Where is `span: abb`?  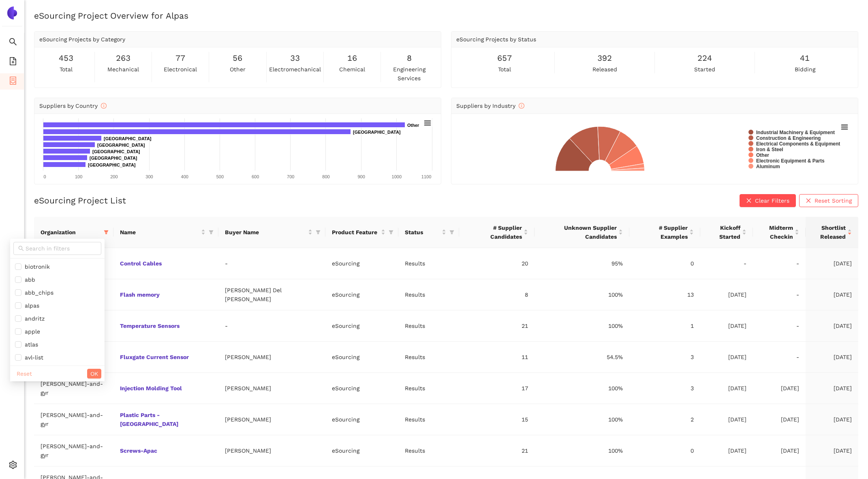 span: abb is located at coordinates (28, 280).